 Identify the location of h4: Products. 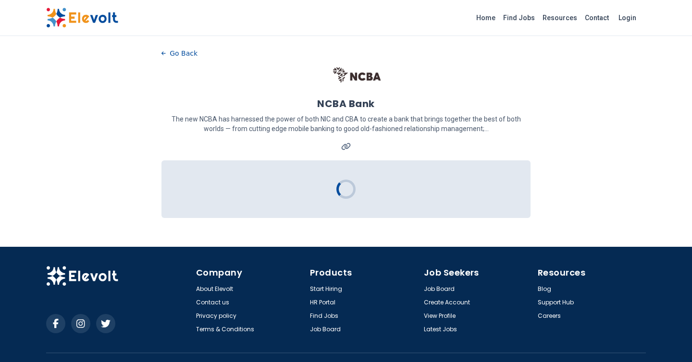
(364, 273).